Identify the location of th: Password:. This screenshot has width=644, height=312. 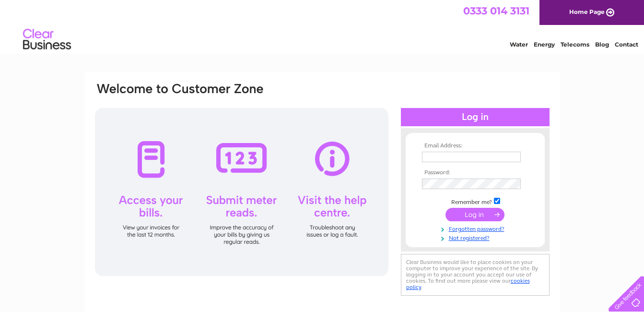
(475, 173).